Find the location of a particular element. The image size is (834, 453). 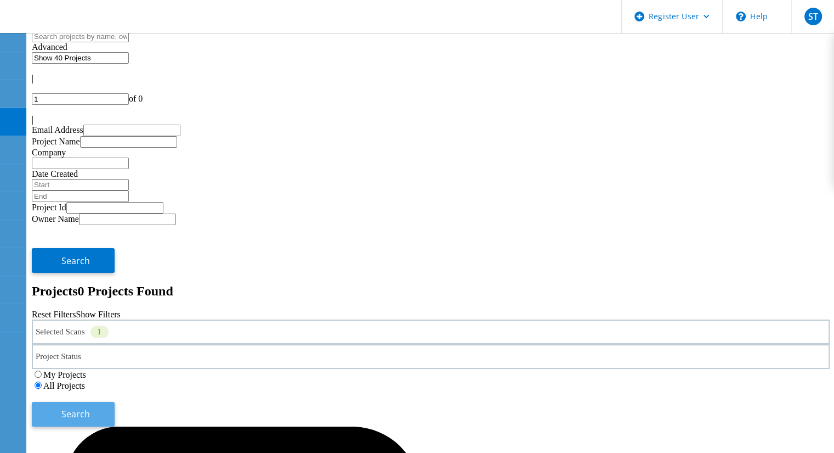

label: Company is located at coordinates (49, 152).